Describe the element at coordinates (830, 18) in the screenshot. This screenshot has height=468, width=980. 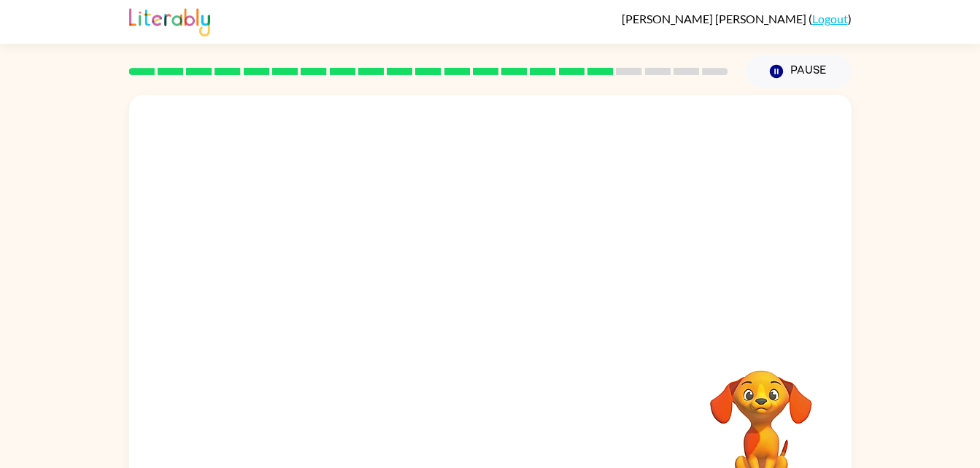
I see `a: Logout` at that location.